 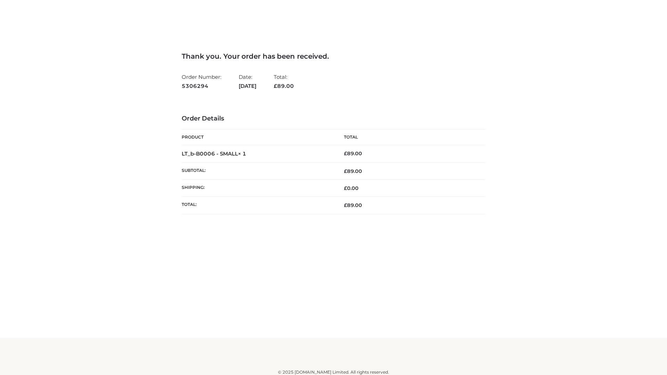 I want to click on li: Order Number:, so click(x=201, y=81).